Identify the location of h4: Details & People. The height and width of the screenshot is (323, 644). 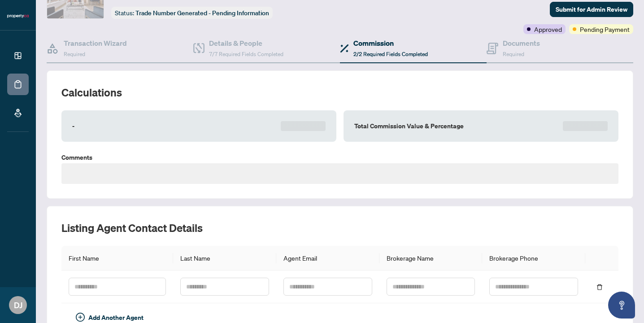
(246, 43).